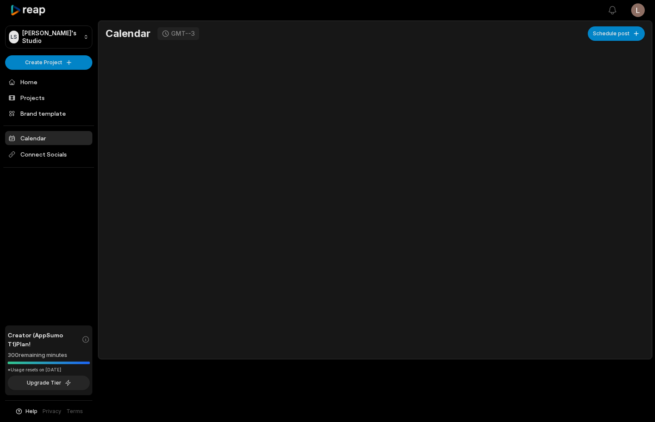 The height and width of the screenshot is (422, 655). What do you see at coordinates (49, 63) in the screenshot?
I see `button: Create Project` at bounding box center [49, 63].